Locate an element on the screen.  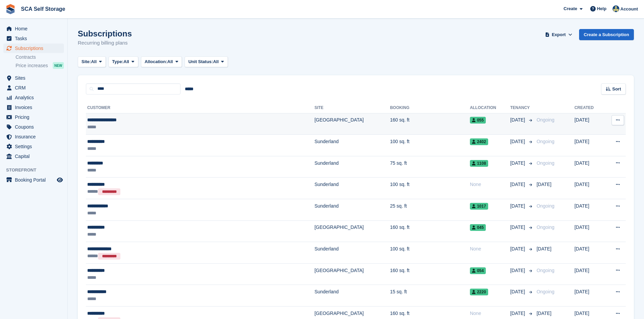
span: Analytics is located at coordinates (35, 98).